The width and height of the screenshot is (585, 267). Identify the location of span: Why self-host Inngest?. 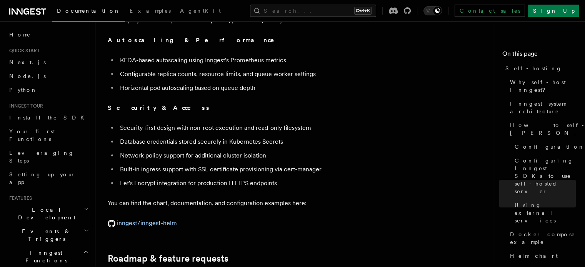
(543, 86).